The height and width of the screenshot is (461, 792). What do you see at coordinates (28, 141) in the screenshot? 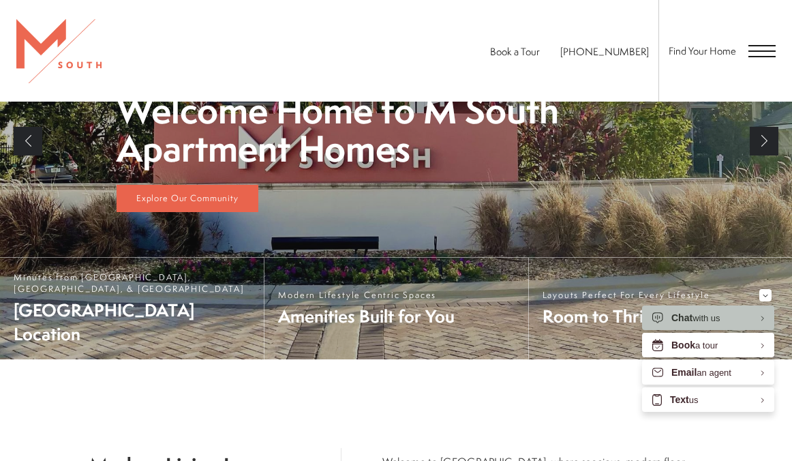
I see `a: Previous` at bounding box center [28, 141].